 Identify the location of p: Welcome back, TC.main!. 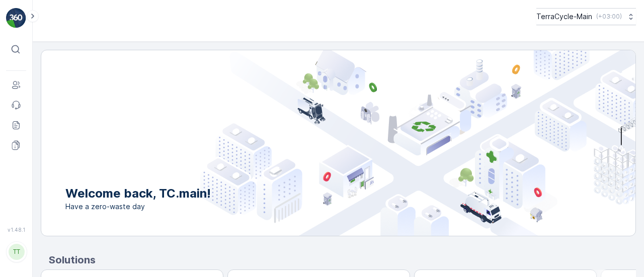
(138, 193).